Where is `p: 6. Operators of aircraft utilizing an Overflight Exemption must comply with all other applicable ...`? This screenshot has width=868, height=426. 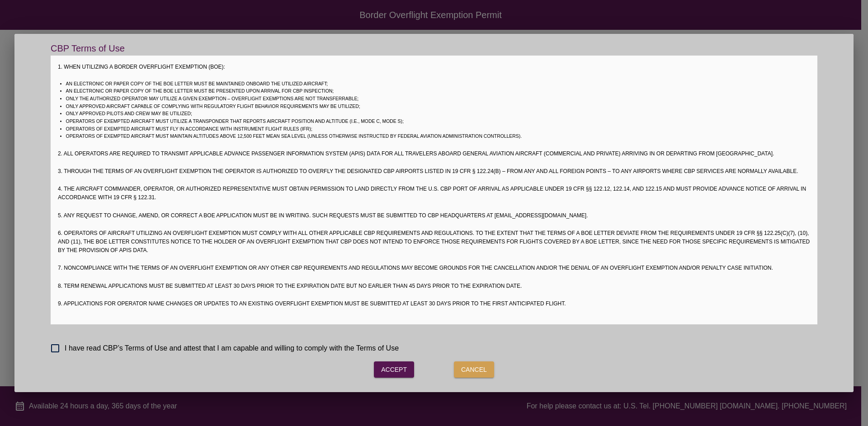 p: 6. Operators of aircraft utilizing an Overflight Exemption must comply with all other applicable ... is located at coordinates (434, 242).